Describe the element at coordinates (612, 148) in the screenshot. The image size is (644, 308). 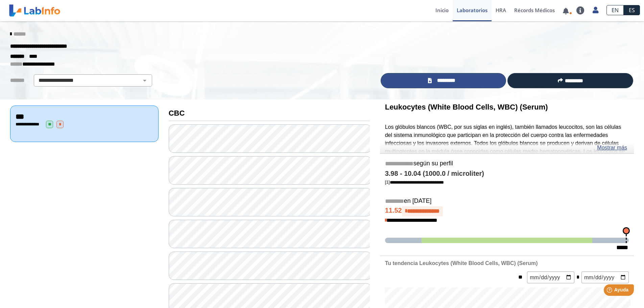
I see `a: Mostrar más` at that location.